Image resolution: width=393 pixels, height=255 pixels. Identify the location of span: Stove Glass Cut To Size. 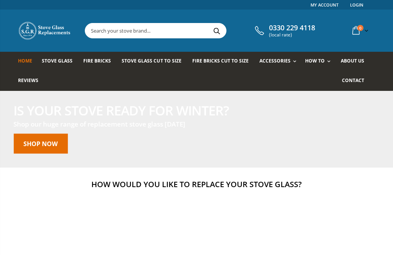
(151, 61).